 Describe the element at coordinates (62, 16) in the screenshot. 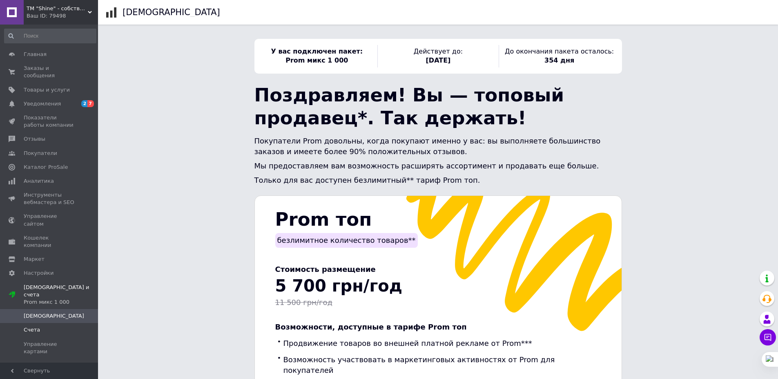

I see `div: Ваш ID: 79498` at that location.